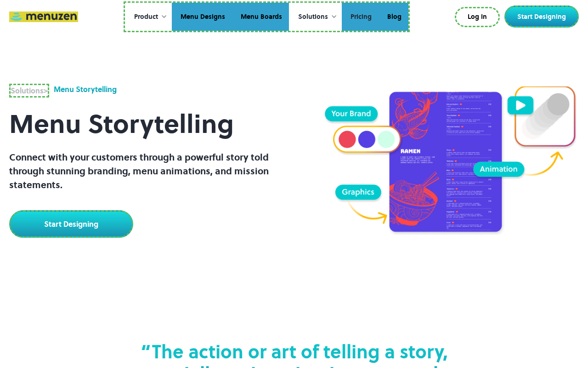 The width and height of the screenshot is (588, 368). I want to click on a: Menu Designs, so click(202, 17).